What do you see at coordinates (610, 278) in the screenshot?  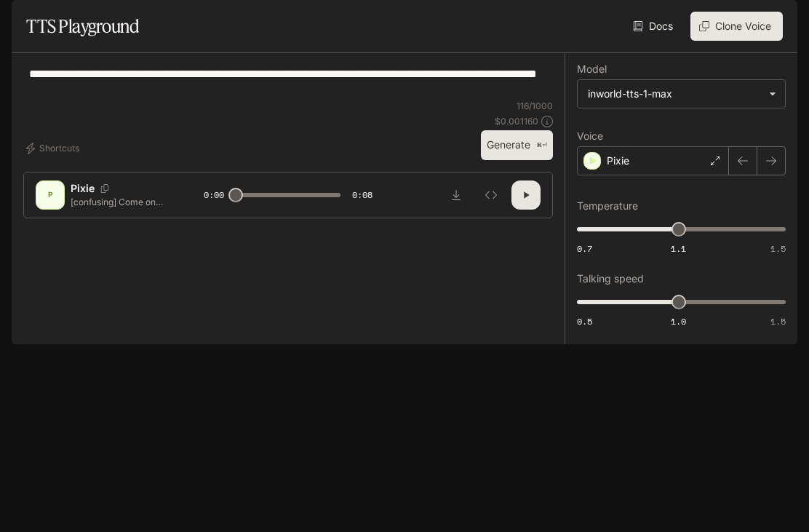 I see `p: Talking speed` at bounding box center [610, 278].